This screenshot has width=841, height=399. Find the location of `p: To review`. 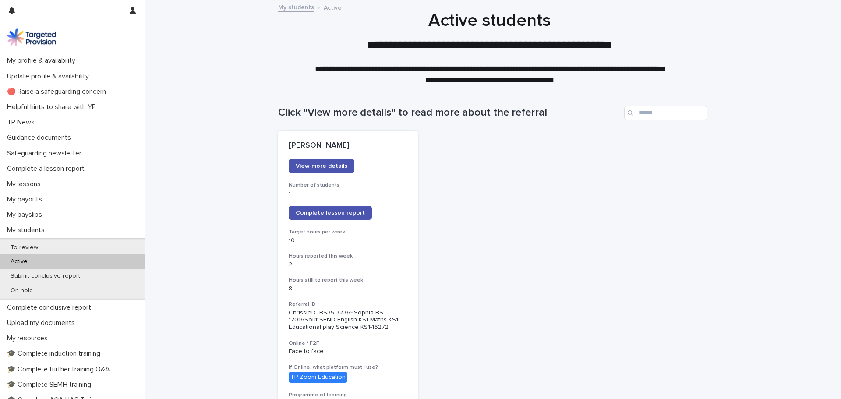

p: To review is located at coordinates (24, 248).